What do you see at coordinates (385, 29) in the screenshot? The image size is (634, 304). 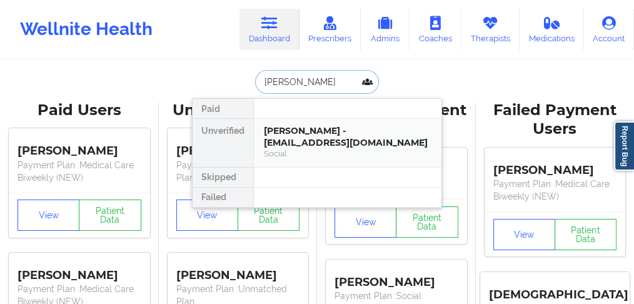 I see `a: Admins` at bounding box center [385, 29].